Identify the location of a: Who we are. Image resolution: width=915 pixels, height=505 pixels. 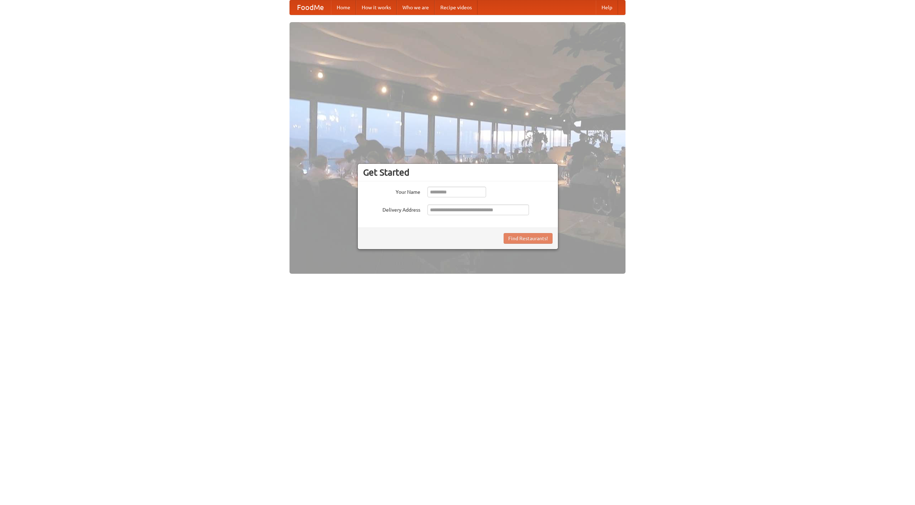
(415, 8).